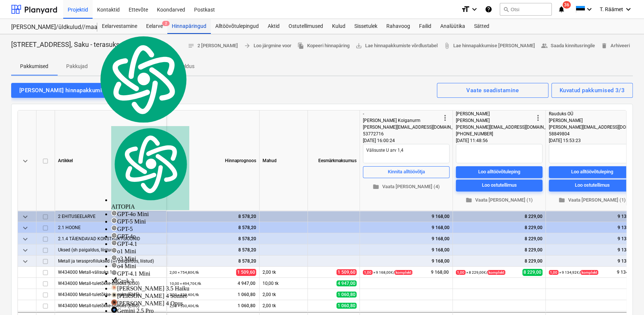 The width and height of the screenshot is (644, 315). What do you see at coordinates (151, 168) in the screenshot?
I see `div: AITOPIA` at bounding box center [151, 168].